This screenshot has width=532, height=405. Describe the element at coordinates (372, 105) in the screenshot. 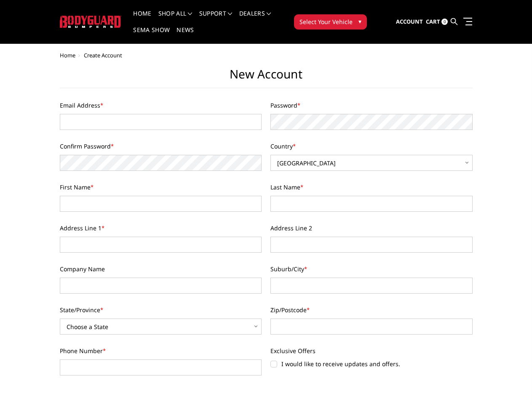

I see `label: Password` at that location.